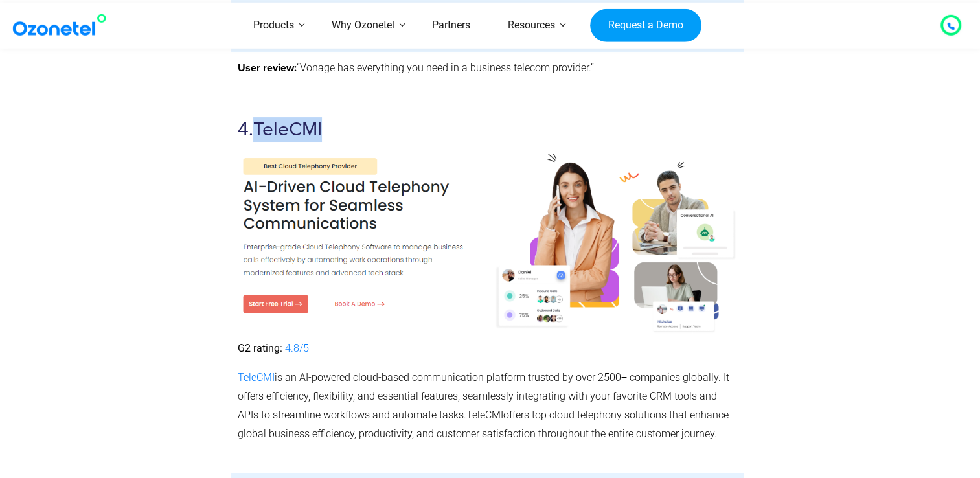  What do you see at coordinates (255, 377) in the screenshot?
I see `a: TeleCMI` at bounding box center [255, 377].